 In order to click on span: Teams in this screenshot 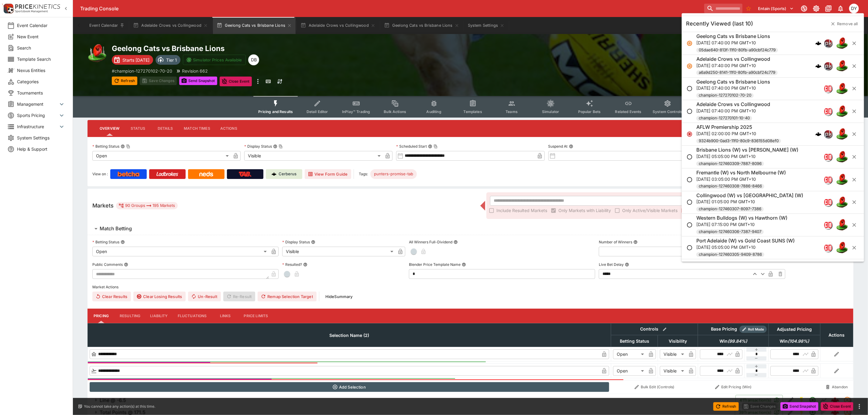, I will do `click(512, 112)`.